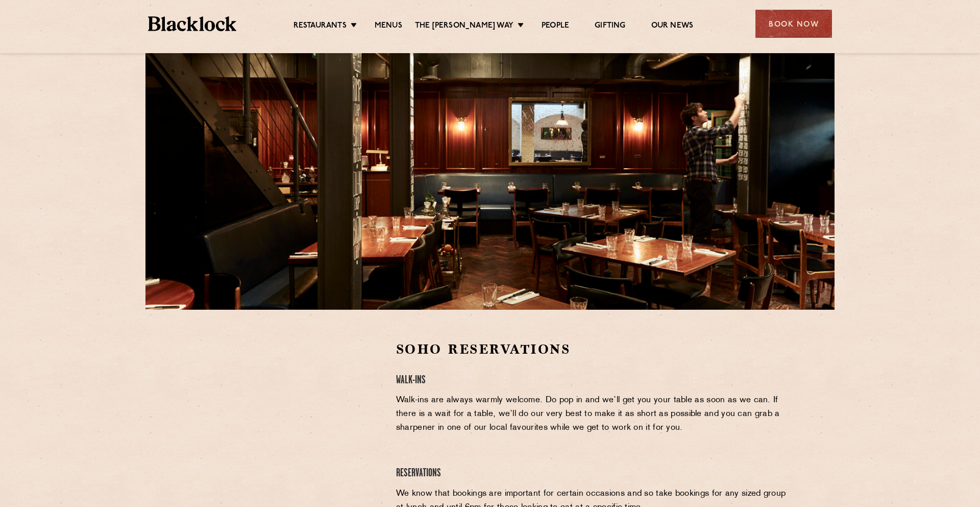  What do you see at coordinates (794, 23) in the screenshot?
I see `div: Book Now` at bounding box center [794, 23].